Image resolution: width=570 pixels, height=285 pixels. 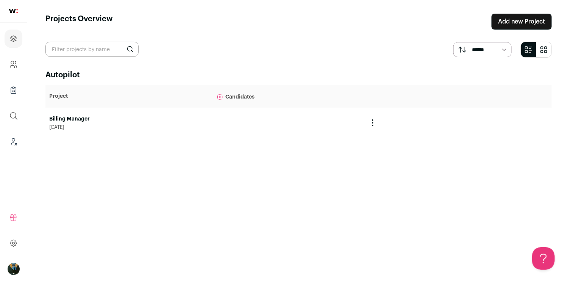 What do you see at coordinates (298, 75) in the screenshot?
I see `h2: Autopilot` at bounding box center [298, 75].